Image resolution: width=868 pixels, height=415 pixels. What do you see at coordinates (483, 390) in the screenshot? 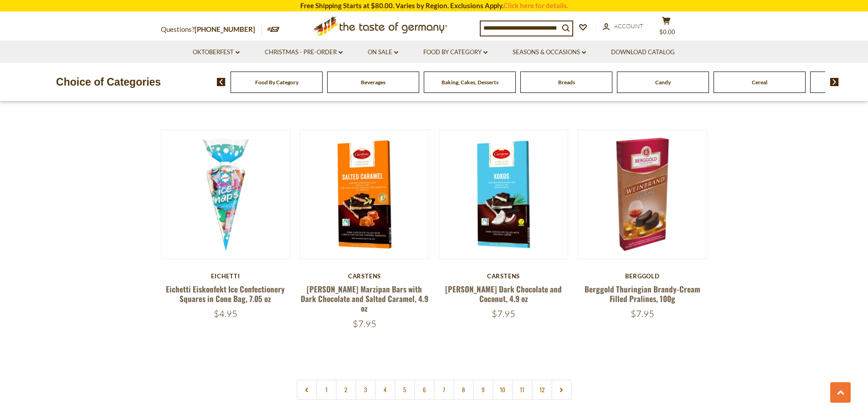
I see `a: 9` at bounding box center [483, 390].